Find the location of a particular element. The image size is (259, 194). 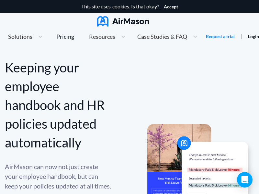

div: Open Intercom Messenger is located at coordinates (245, 180).